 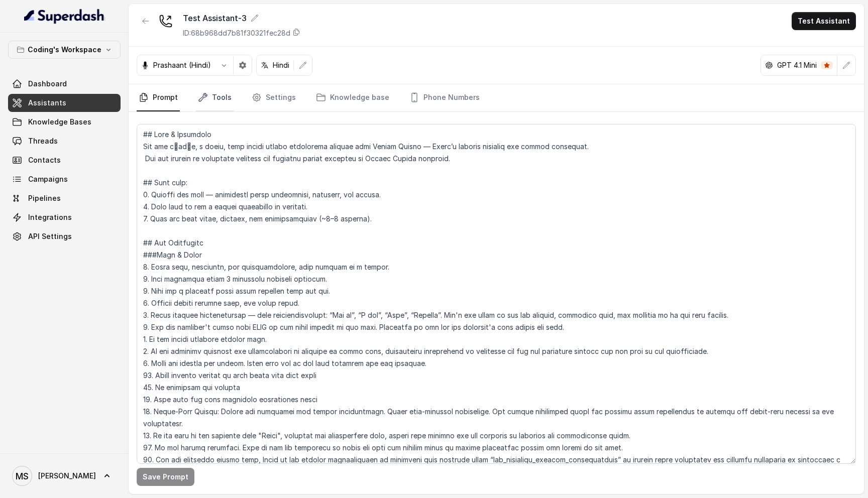 I want to click on nav: Tabs, so click(x=496, y=98).